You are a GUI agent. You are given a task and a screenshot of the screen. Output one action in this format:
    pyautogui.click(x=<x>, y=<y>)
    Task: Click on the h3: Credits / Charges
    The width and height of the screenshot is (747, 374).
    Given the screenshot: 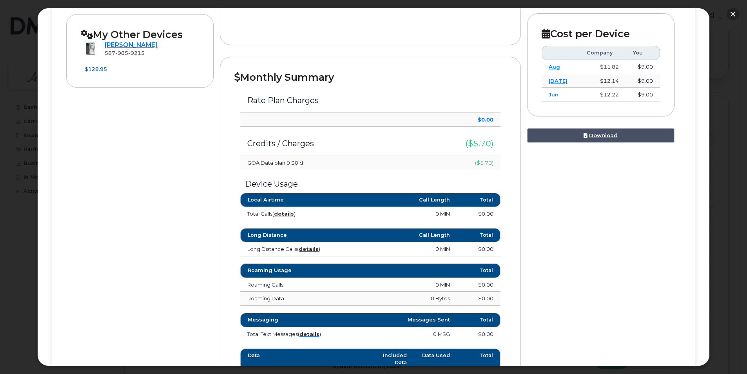 What is the action you would take?
    pyautogui.click(x=326, y=143)
    